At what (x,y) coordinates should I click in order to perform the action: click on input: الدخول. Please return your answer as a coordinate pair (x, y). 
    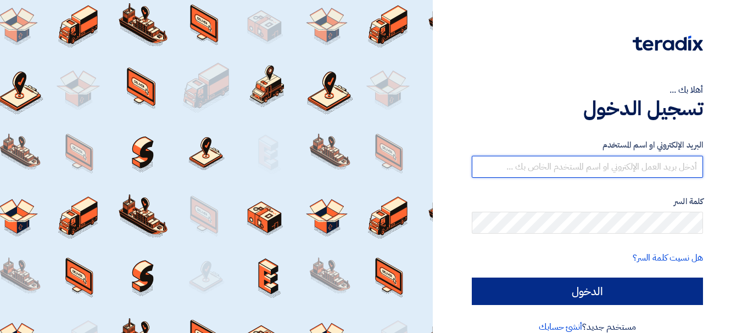
    Looking at the image, I should click on (587, 292).